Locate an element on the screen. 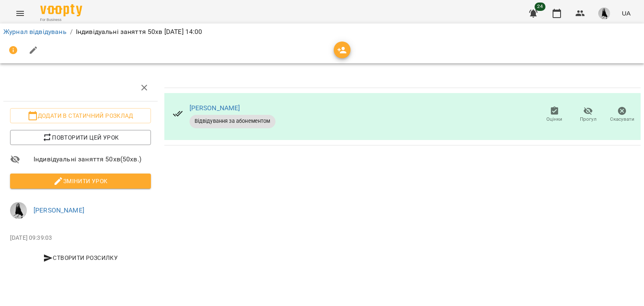 The image size is (644, 306). span: UA is located at coordinates (626, 13).